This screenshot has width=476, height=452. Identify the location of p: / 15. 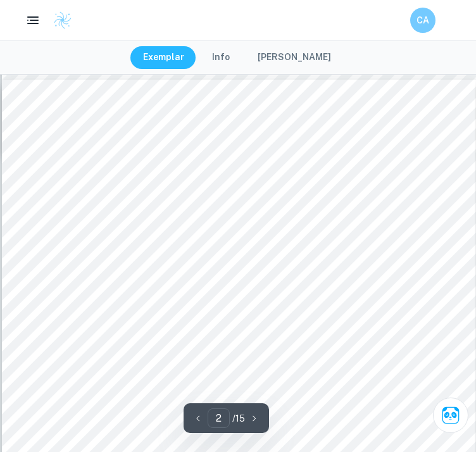
(238, 418).